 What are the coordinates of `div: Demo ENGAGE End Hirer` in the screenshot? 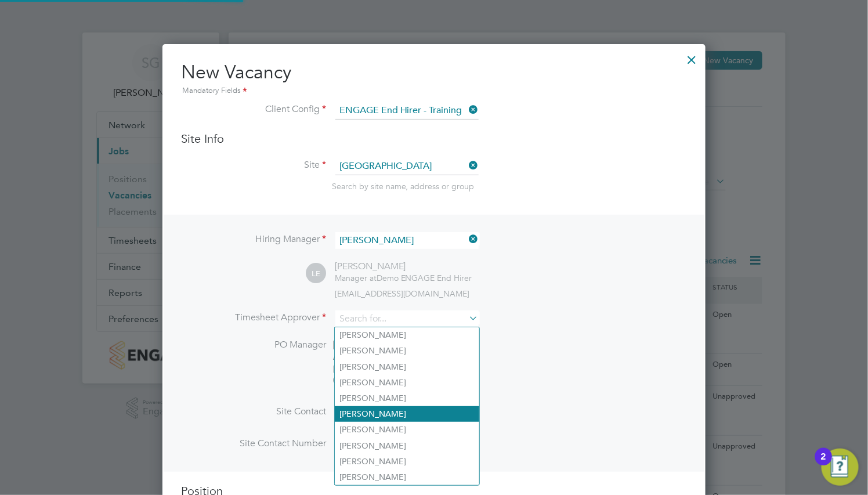 It's located at (403, 278).